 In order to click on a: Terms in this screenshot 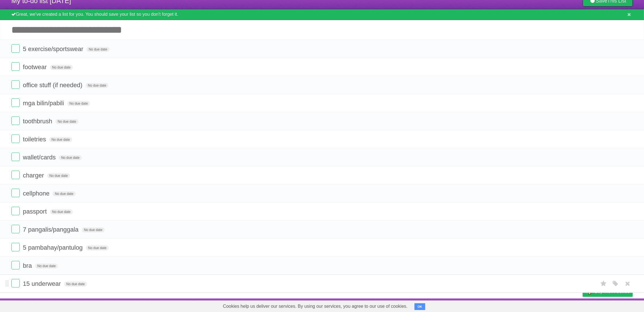, I will do `click(562, 305)`.